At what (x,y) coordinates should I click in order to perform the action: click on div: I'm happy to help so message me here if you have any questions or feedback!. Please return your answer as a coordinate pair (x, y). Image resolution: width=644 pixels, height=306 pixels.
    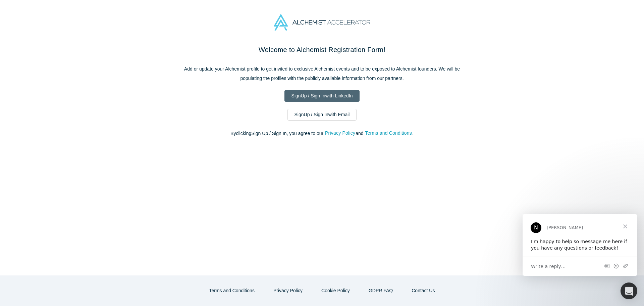
    Looking at the image, I should click on (57, 31).